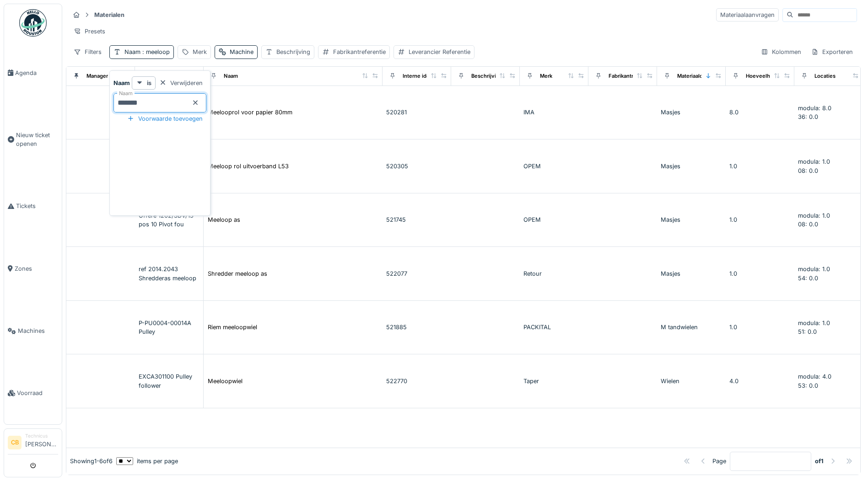 The width and height of the screenshot is (868, 481). I want to click on div: 521885, so click(417, 327).